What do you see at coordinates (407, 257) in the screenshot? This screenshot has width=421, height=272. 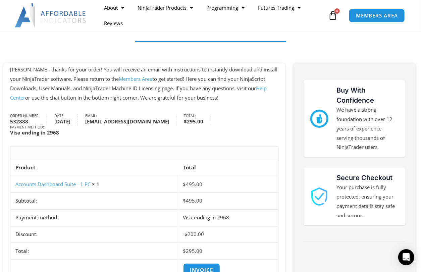 I see `div: Open Intercom Messenger` at bounding box center [407, 257].